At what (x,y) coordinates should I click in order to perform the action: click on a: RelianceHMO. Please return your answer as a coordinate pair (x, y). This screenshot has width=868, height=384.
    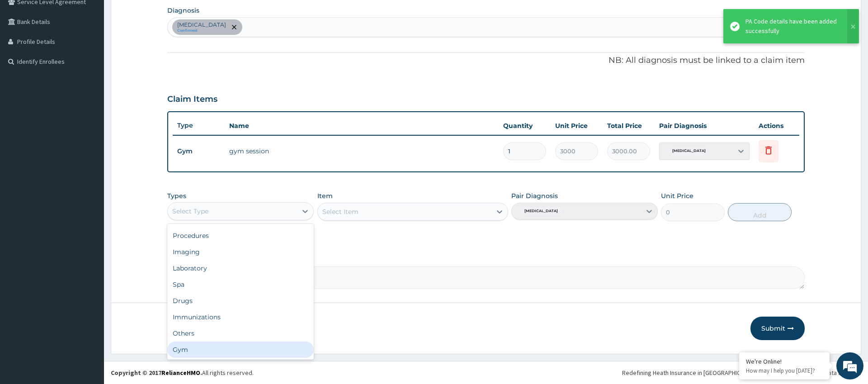
    Looking at the image, I should click on (181, 373).